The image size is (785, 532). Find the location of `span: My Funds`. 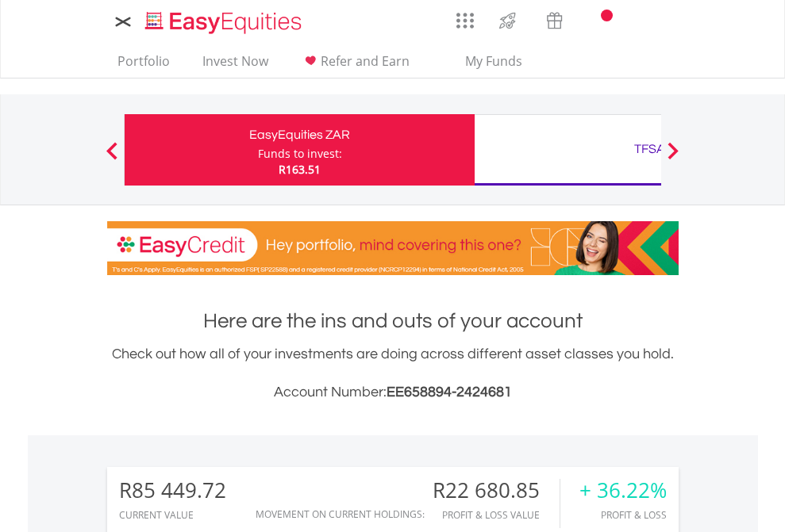

span: My Funds is located at coordinates (493, 61).